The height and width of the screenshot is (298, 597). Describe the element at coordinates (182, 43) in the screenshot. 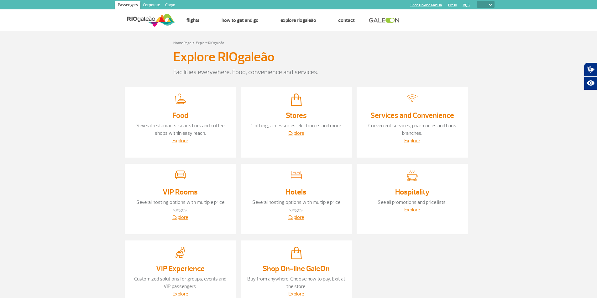

I see `a: Home Page` at that location.